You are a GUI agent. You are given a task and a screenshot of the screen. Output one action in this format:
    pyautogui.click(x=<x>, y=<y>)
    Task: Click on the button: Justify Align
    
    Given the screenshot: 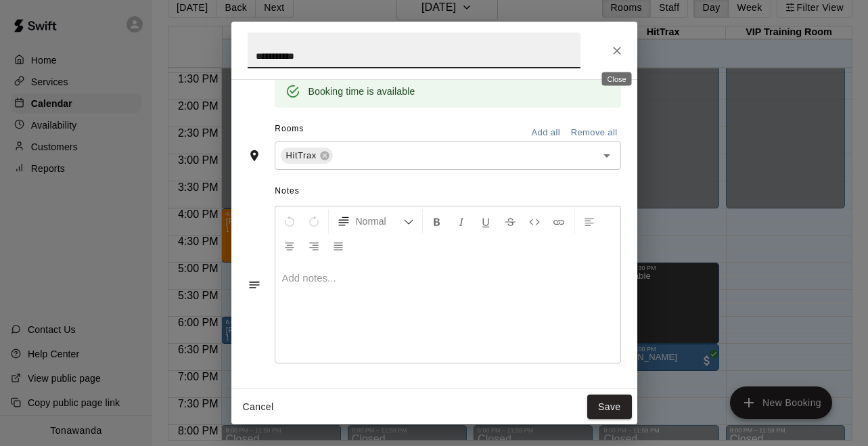 What is the action you would take?
    pyautogui.click(x=338, y=246)
    